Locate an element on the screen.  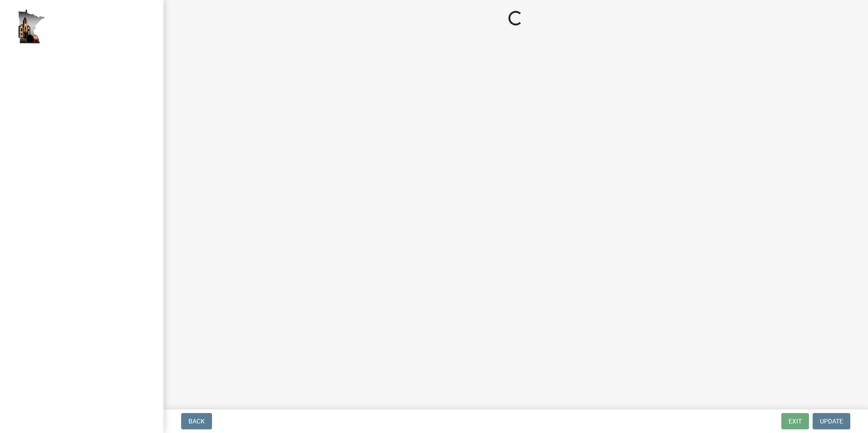
button: Back is located at coordinates (196, 421).